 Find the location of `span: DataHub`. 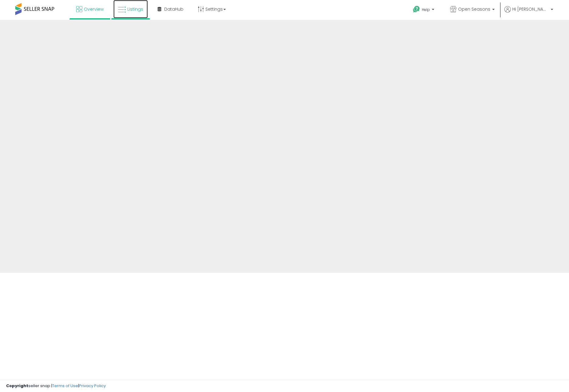

span: DataHub is located at coordinates (174, 9).